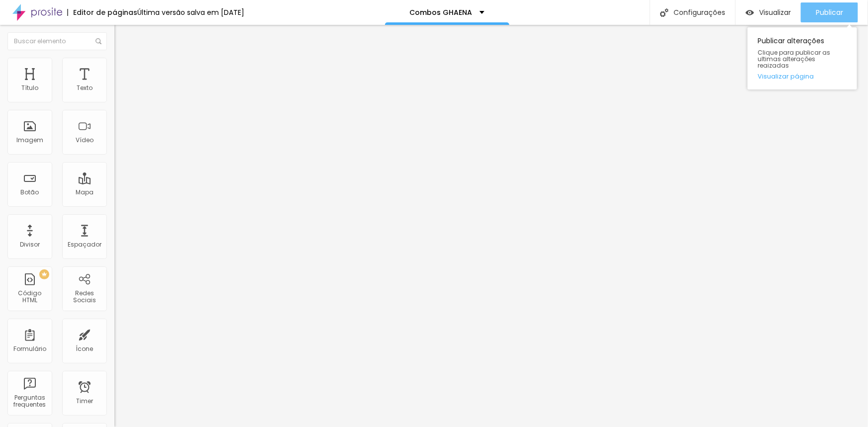  Describe the element at coordinates (30, 141) in the screenshot. I see `div: Imagem` at that location.